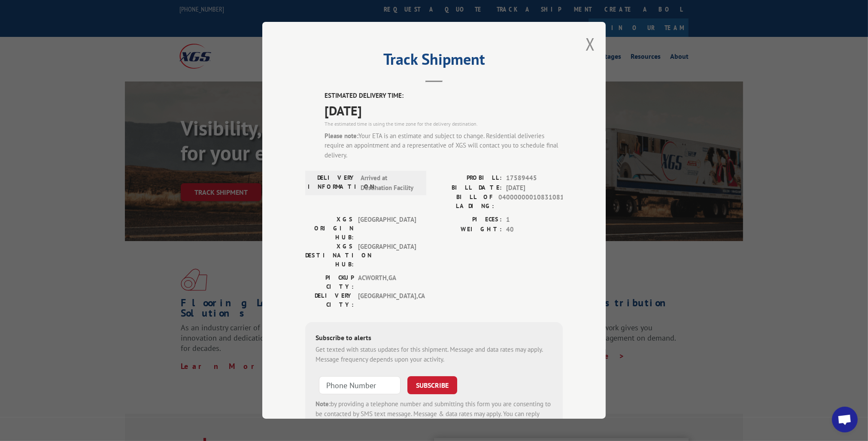 This screenshot has height=441, width=868. What do you see at coordinates (332, 183) in the screenshot?
I see `label: DELIVERY INFORMATION:` at bounding box center [332, 183].